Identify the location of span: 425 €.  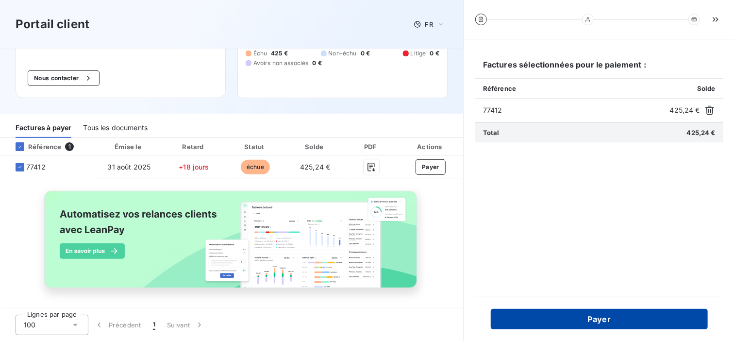
(279, 53).